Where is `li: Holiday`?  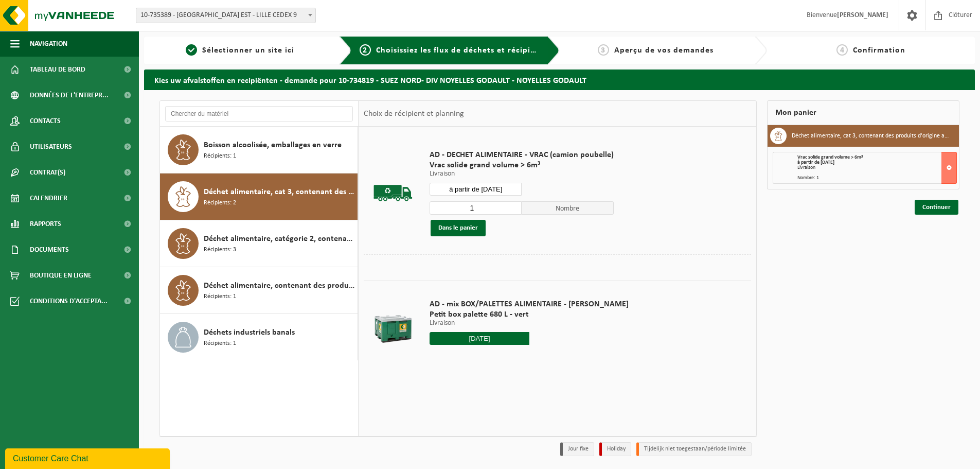 li: Holiday is located at coordinates (615, 449).